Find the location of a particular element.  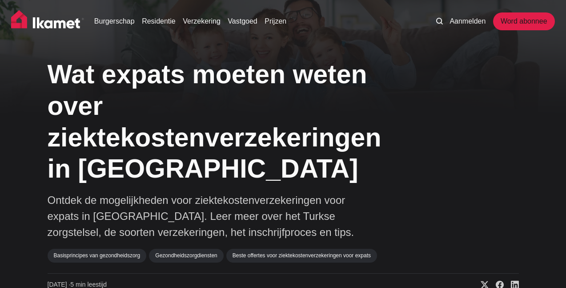

font: Basisprincipes van gezondheidszorg is located at coordinates (97, 255).